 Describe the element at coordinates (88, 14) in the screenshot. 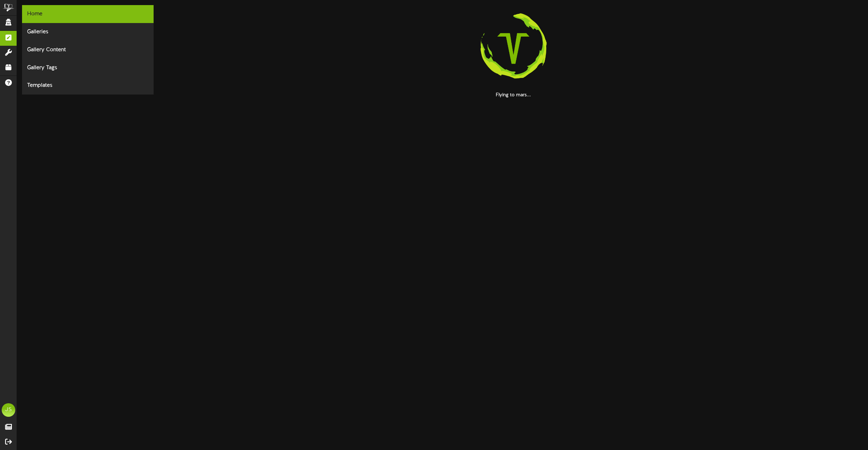

I see `div: Home` at that location.